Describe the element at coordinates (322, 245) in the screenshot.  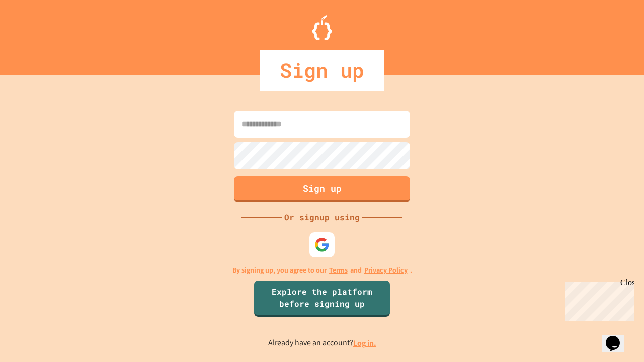
I see `img: google-icon.svg` at that location.